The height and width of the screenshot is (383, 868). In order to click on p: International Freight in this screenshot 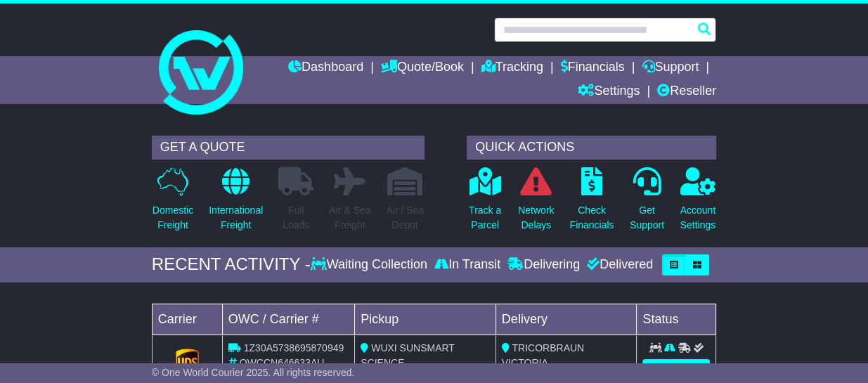, I will do `click(235, 218)`.